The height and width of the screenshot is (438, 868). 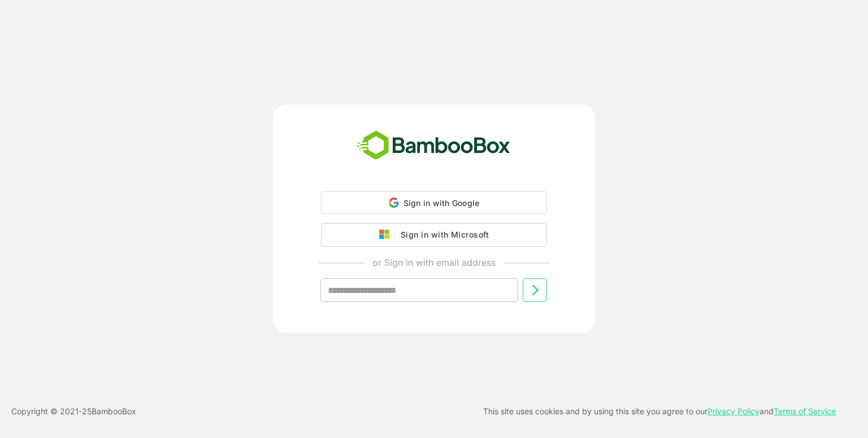 What do you see at coordinates (434, 235) in the screenshot?
I see `button: Sign in with Microsoft` at bounding box center [434, 235].